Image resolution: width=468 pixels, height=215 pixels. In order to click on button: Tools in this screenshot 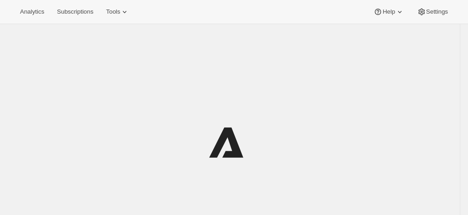, I will do `click(117, 12)`.